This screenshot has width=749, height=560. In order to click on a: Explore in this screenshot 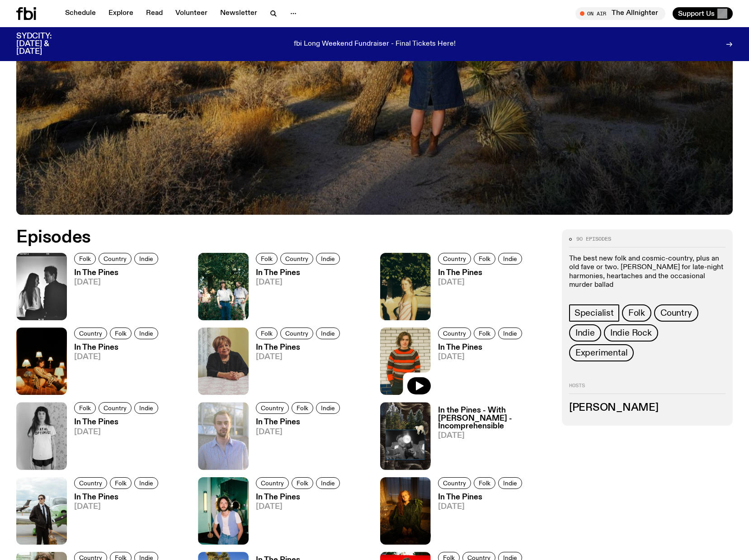, I will do `click(121, 13)`.